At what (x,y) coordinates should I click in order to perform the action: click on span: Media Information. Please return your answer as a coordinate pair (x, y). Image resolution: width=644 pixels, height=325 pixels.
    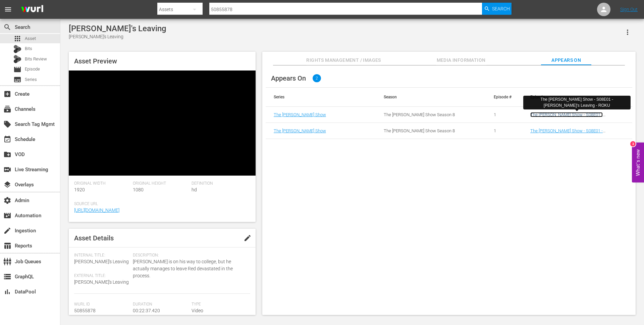
    Looking at the image, I should click on (461, 60).